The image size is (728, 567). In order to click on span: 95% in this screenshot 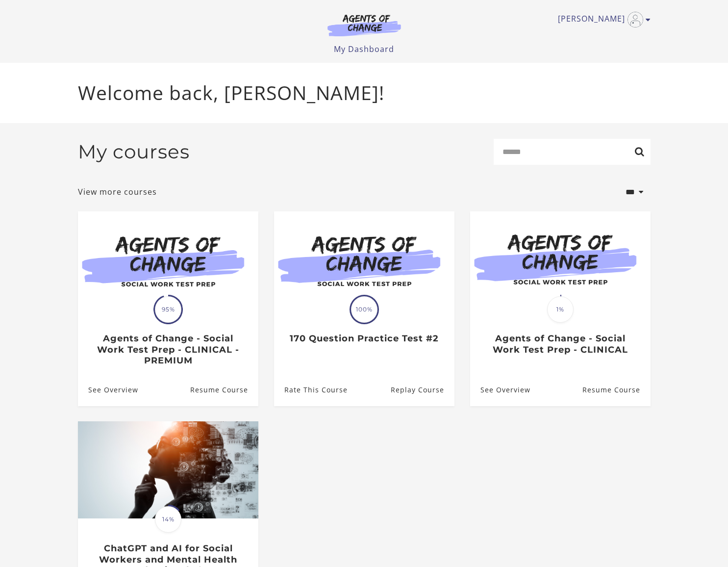, I will do `click(168, 309)`.